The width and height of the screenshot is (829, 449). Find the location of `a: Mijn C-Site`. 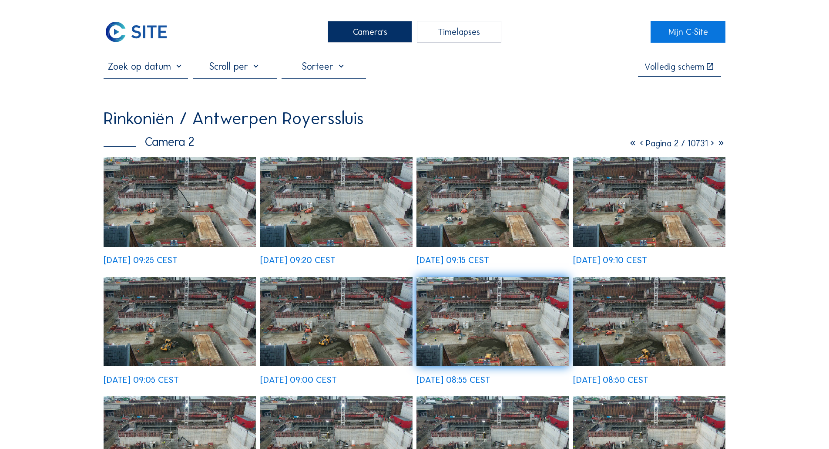

a: Mijn C-Site is located at coordinates (687, 32).